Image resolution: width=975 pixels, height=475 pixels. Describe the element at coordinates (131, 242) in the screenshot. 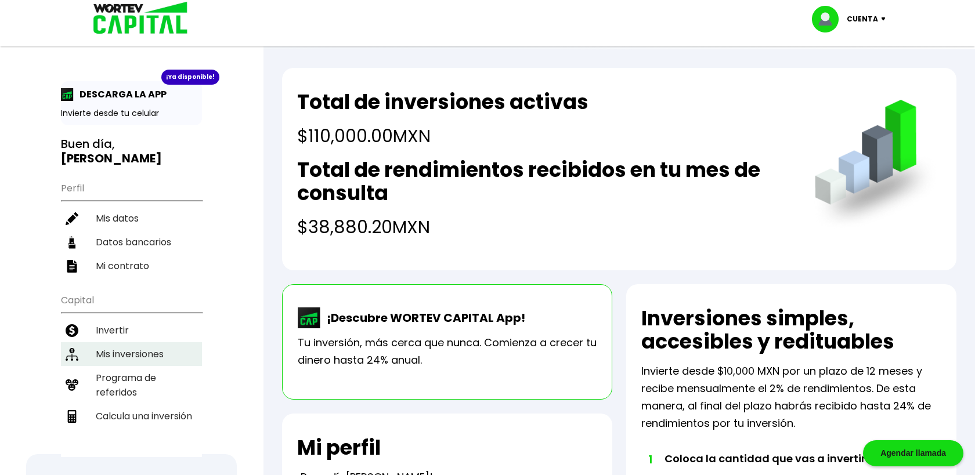

I see `a: Datos bancarios` at that location.